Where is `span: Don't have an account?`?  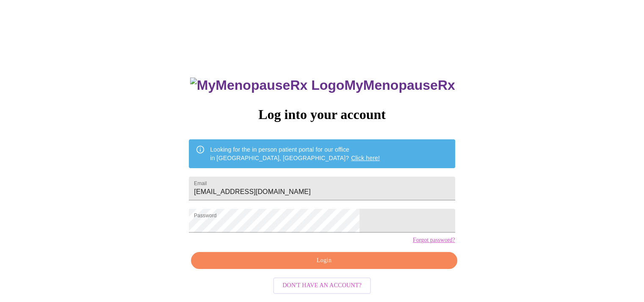
span: Don't have an account? is located at coordinates (322, 285).